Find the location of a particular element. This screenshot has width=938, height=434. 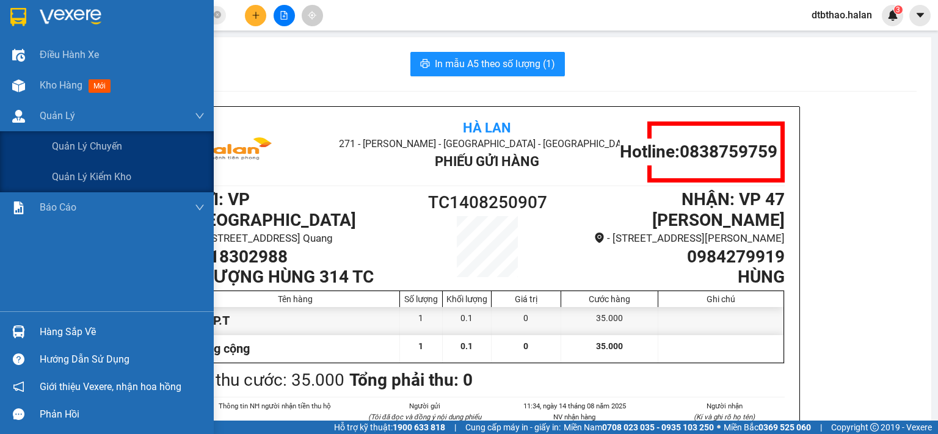

div: PB P.T is located at coordinates (295, 321).